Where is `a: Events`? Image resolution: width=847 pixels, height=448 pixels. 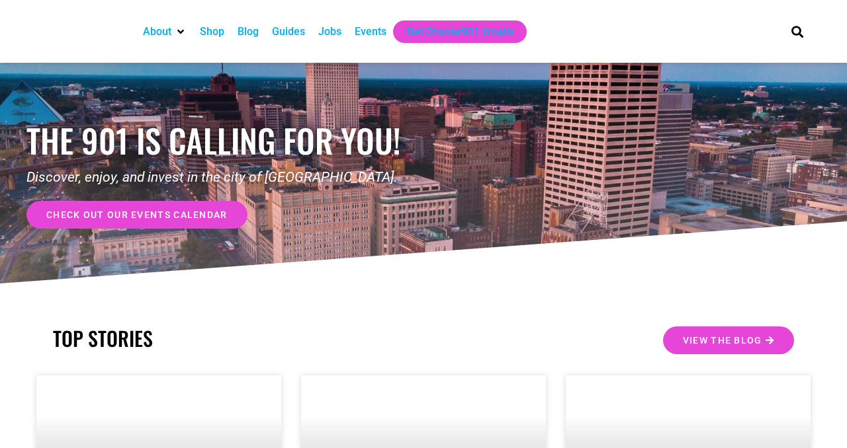
a: Events is located at coordinates (370, 32).